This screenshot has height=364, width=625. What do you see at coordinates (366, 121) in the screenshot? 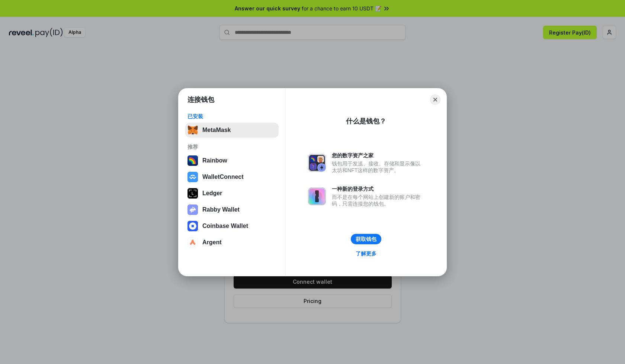
I see `div: 什么是钱包？` at bounding box center [366, 121].